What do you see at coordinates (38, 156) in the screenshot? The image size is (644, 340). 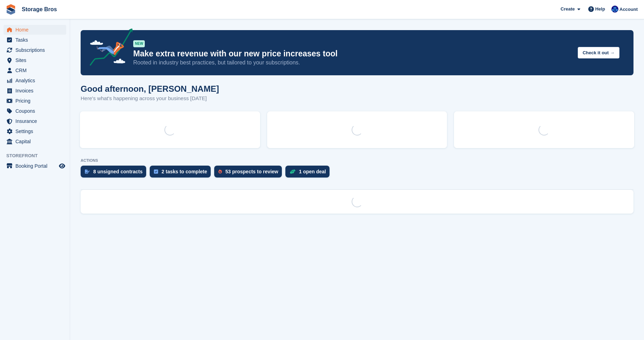 I see `span: Storefront` at bounding box center [38, 156].